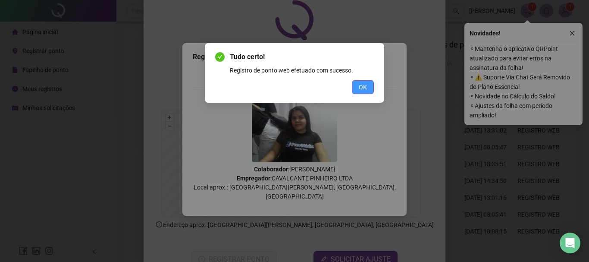 This screenshot has height=262, width=589. I want to click on div: Registro de ponto web efetuado com sucesso., so click(302, 70).